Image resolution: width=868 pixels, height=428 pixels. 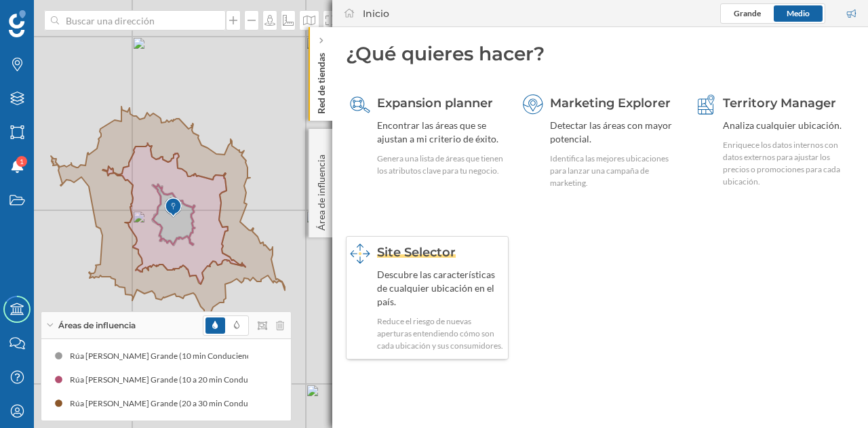 I want to click on img: explorer.svg, so click(x=533, y=105).